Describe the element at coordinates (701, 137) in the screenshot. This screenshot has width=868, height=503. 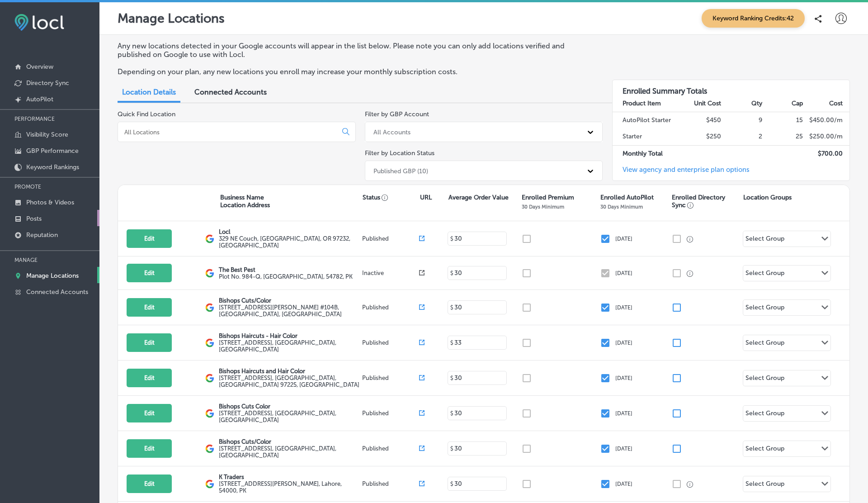
I see `td: $250` at that location.